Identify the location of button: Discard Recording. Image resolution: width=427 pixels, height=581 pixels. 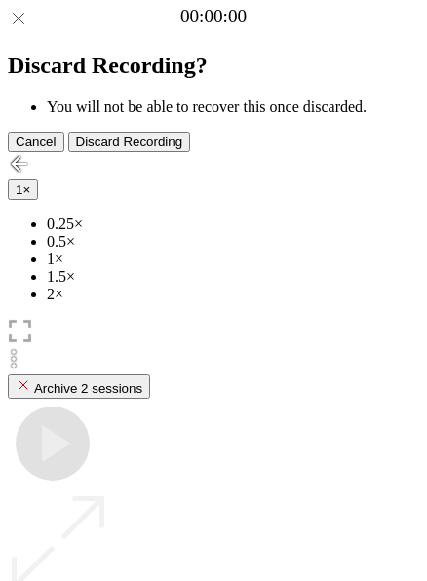
(130, 141).